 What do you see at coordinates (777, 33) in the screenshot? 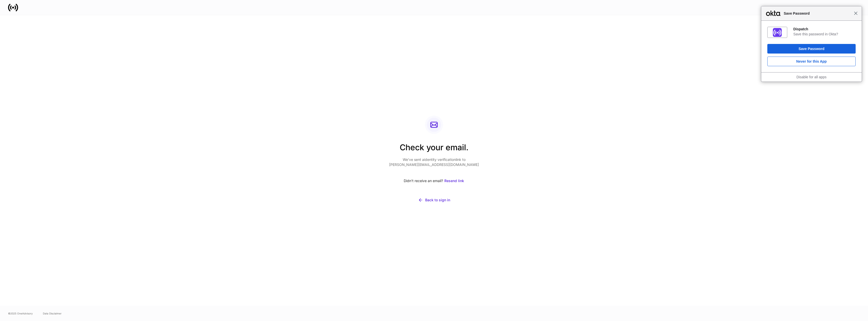
I see `img: IoaI0QAAAAZJREFUAwDpn500DgGa8wAAAABJRU5ErkJggg==` at bounding box center [777, 33].